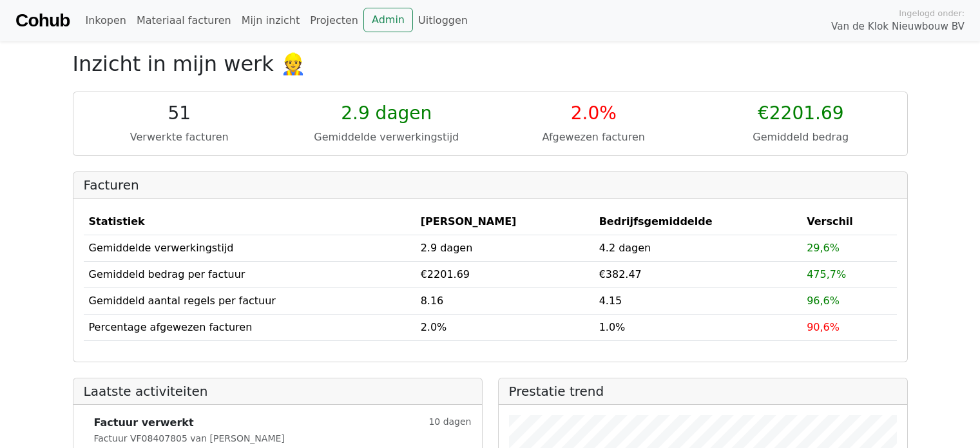  What do you see at coordinates (505, 327) in the screenshot?
I see `td: 2.0%` at bounding box center [505, 327].